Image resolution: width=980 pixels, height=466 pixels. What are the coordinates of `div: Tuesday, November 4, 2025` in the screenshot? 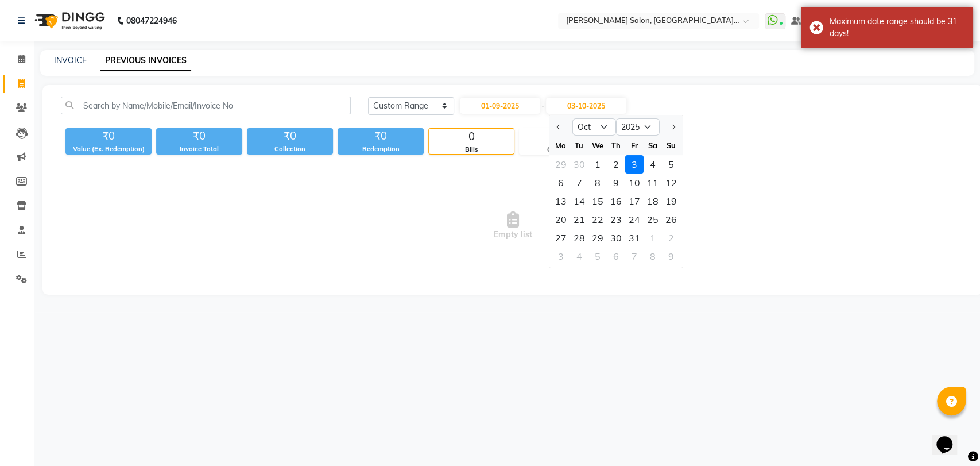 It's located at (579, 256).